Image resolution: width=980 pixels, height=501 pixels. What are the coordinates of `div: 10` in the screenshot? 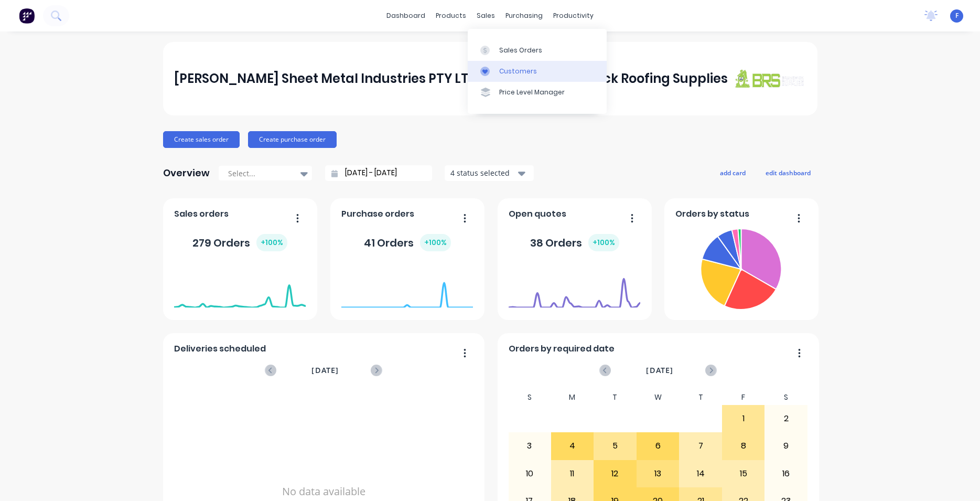 It's located at (529, 474).